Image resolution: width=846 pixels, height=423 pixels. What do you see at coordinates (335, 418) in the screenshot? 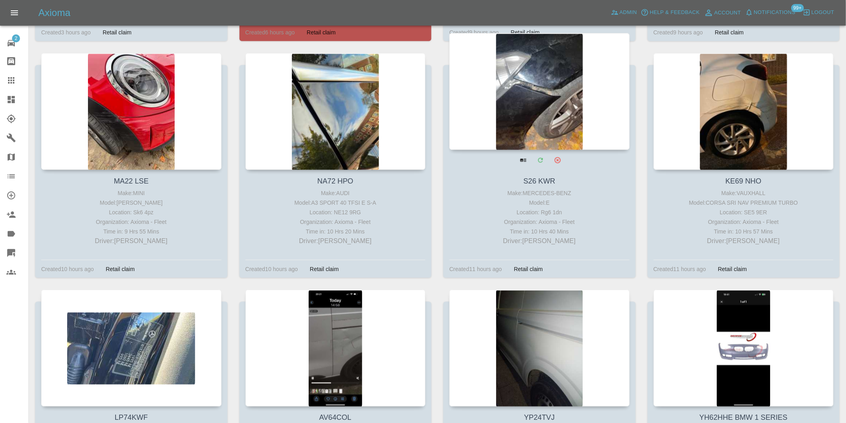
I see `a: AV64COL` at bounding box center [335, 418].